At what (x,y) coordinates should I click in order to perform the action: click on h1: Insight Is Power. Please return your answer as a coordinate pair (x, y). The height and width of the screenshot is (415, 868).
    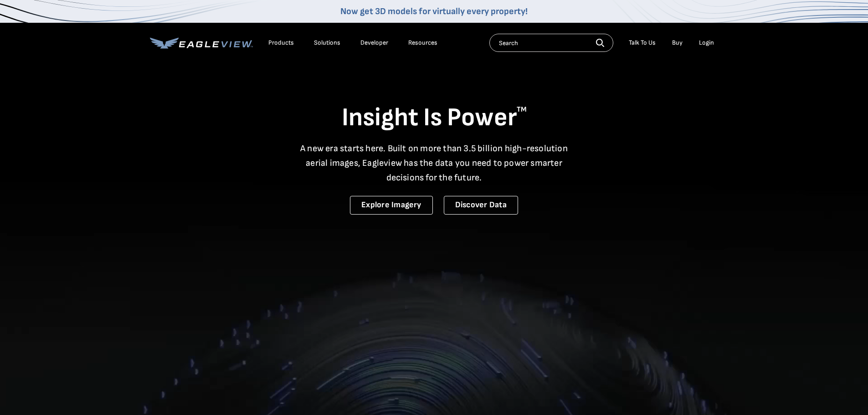
    Looking at the image, I should click on (434, 118).